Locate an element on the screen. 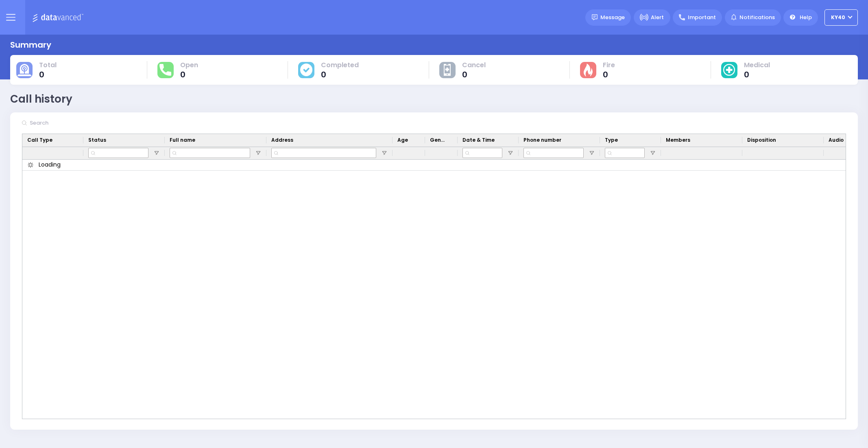 The height and width of the screenshot is (448, 868). span: Open is located at coordinates (189, 65).